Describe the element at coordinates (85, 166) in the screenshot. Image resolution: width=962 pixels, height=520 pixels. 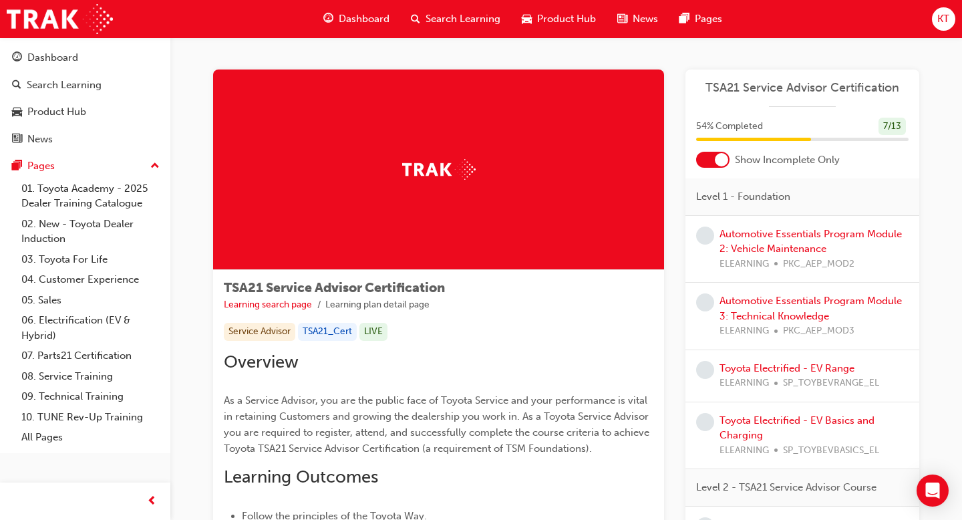
I see `button: Pages` at that location.